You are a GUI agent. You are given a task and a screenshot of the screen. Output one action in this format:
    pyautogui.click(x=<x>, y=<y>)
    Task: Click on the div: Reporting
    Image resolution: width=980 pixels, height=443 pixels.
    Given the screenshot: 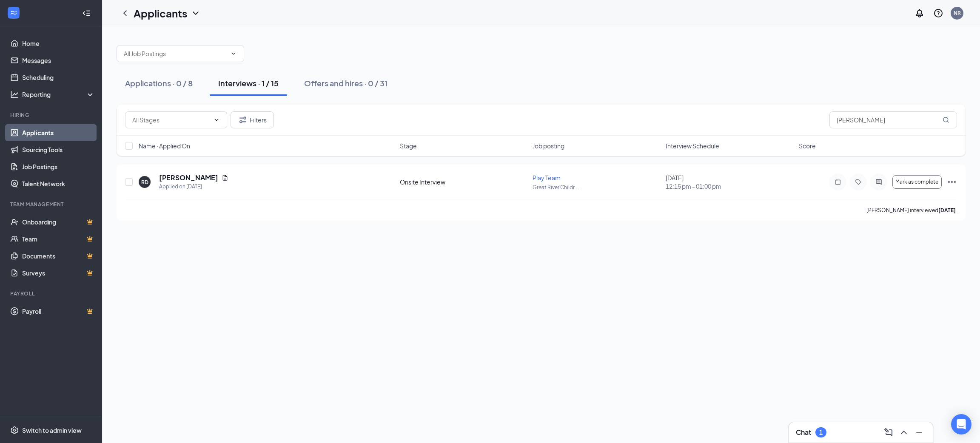 What is the action you would take?
    pyautogui.click(x=58, y=94)
    